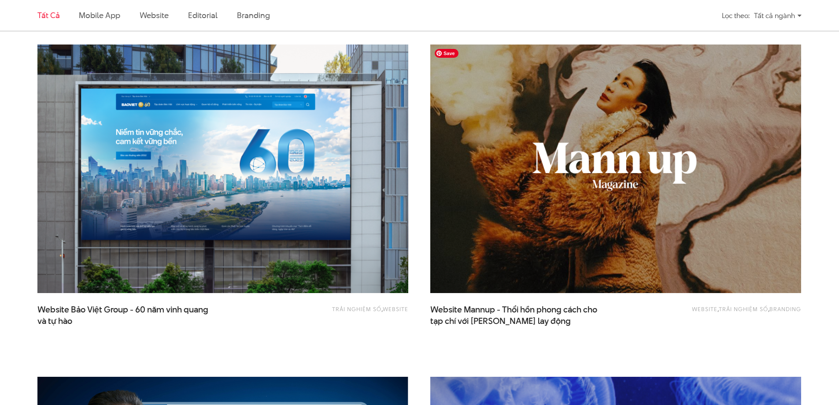  I want to click on img: BaoViet 60 năm, so click(223, 169).